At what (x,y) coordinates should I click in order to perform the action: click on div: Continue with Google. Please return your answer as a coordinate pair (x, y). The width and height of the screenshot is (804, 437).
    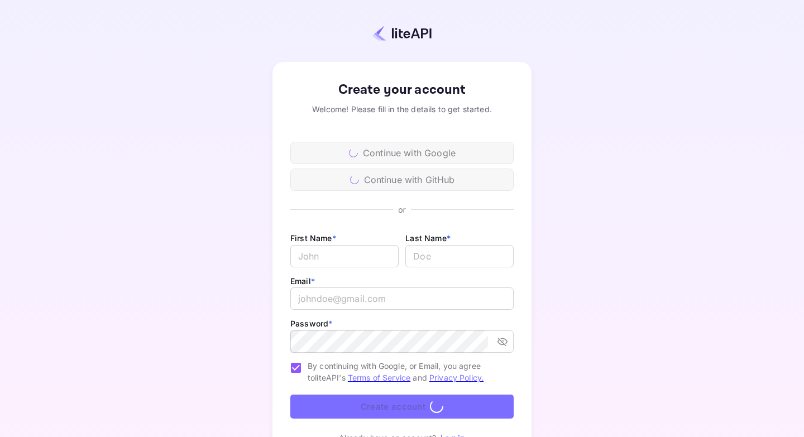
    Looking at the image, I should click on (402, 153).